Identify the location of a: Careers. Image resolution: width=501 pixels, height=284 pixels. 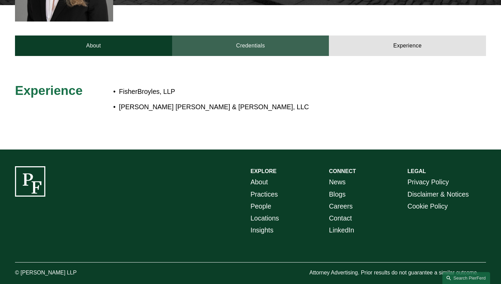
(341, 206).